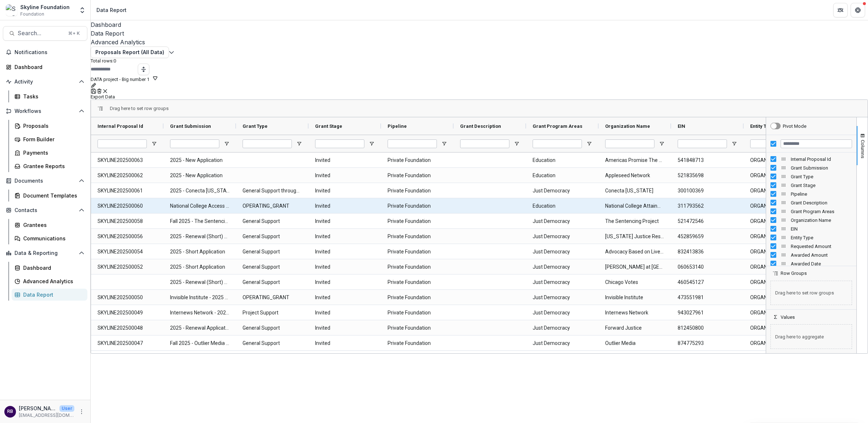 The image size is (868, 423). Describe the element at coordinates (822, 264) in the screenshot. I see `span: Awarded Date` at that location.